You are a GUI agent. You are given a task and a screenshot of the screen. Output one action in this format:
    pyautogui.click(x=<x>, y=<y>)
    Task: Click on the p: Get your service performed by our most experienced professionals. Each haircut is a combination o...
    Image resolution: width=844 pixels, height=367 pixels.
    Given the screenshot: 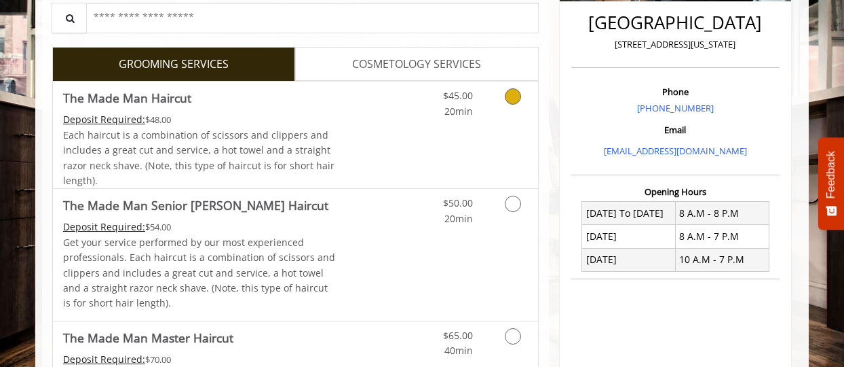 What is the action you would take?
    pyautogui.click(x=200, y=273)
    